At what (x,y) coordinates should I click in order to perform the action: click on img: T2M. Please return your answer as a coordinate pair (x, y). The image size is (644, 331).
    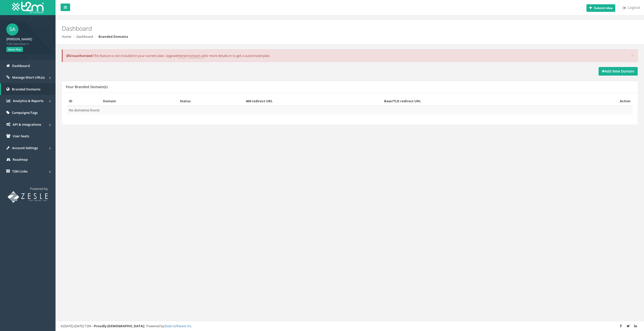
    Looking at the image, I should click on (28, 7).